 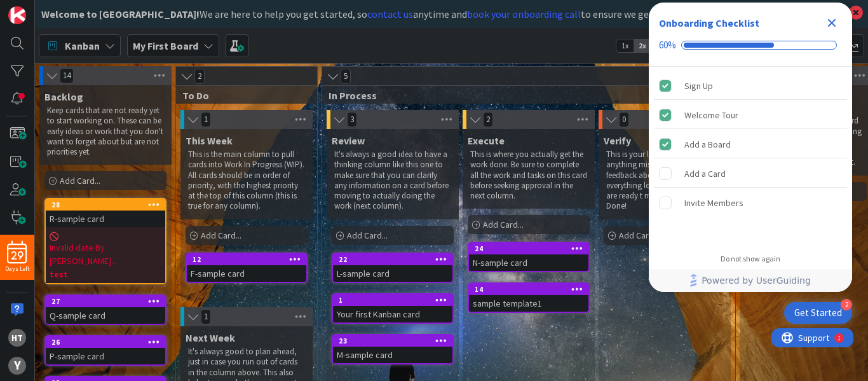 What do you see at coordinates (750, 144) in the screenshot?
I see `div: Add a Board is complete.` at bounding box center [750, 144].